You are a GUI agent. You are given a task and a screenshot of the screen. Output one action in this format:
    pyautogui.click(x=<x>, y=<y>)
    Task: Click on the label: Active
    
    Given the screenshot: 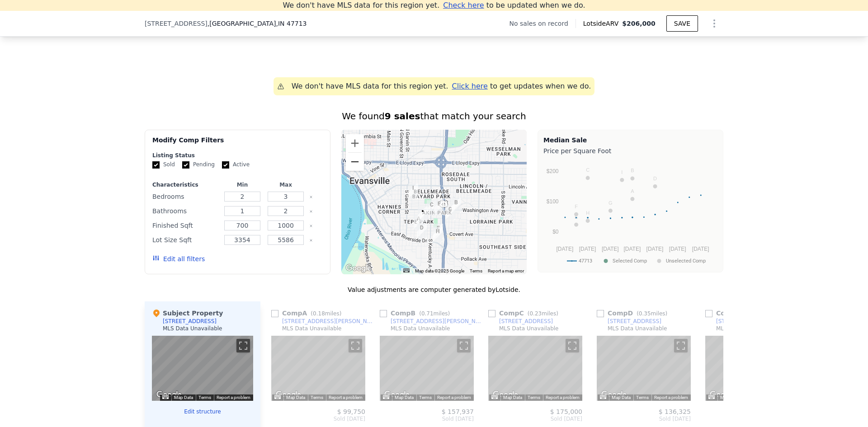 What is the action you would take?
    pyautogui.click(x=235, y=164)
    